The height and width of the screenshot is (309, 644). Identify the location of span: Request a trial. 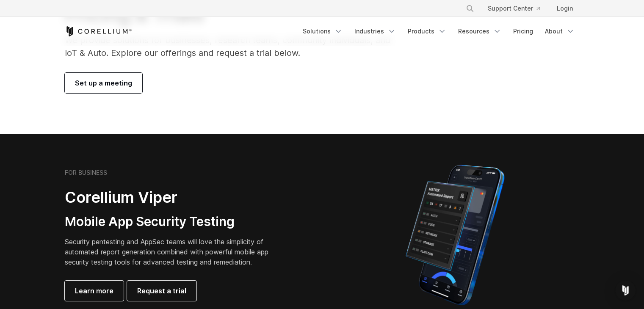
(162, 291).